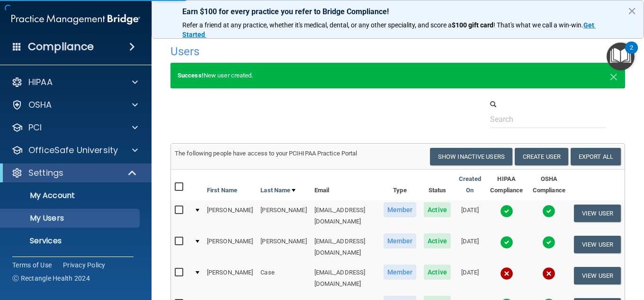  I want to click on p: Earn $100 for every practice you refer to Bridge Compliance!, so click(398, 11).